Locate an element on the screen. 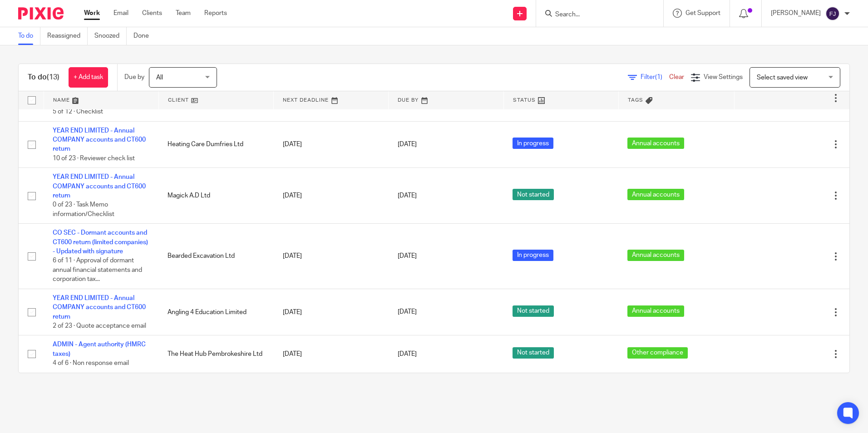  a: Team is located at coordinates (183, 13).